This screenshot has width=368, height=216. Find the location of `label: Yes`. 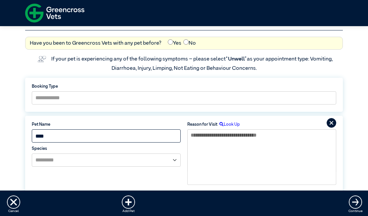

label: Yes is located at coordinates (174, 43).